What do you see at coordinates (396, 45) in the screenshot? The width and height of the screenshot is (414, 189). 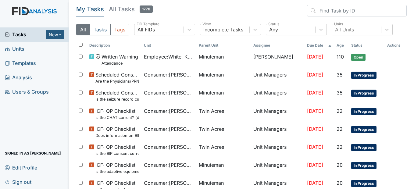 I see `th: Actions` at bounding box center [396, 45].